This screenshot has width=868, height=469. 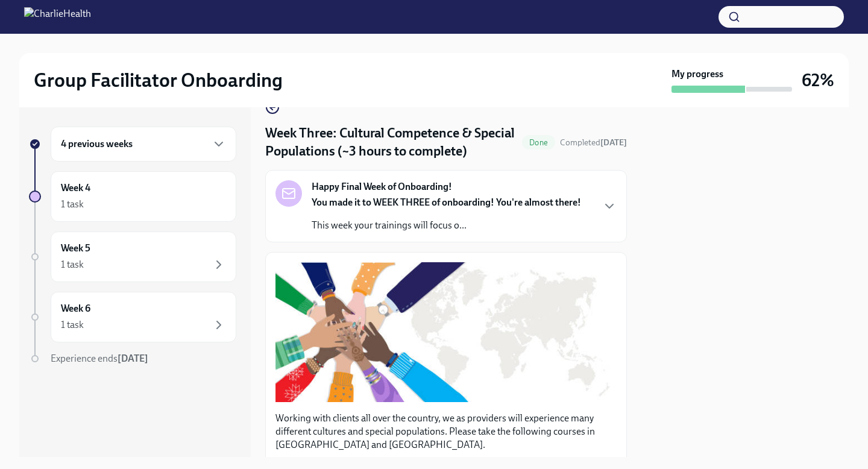 I want to click on img: CharlieHealth, so click(x=57, y=17).